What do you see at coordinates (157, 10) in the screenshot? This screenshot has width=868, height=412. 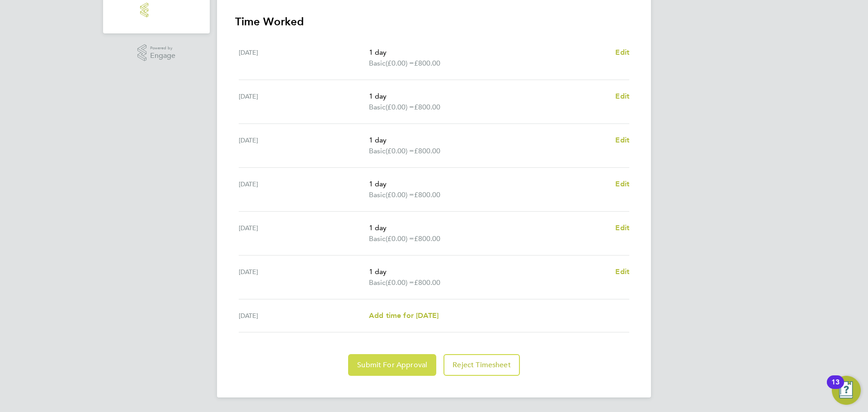 I see `img: wdbservices-logo-retina.png` at bounding box center [157, 10].